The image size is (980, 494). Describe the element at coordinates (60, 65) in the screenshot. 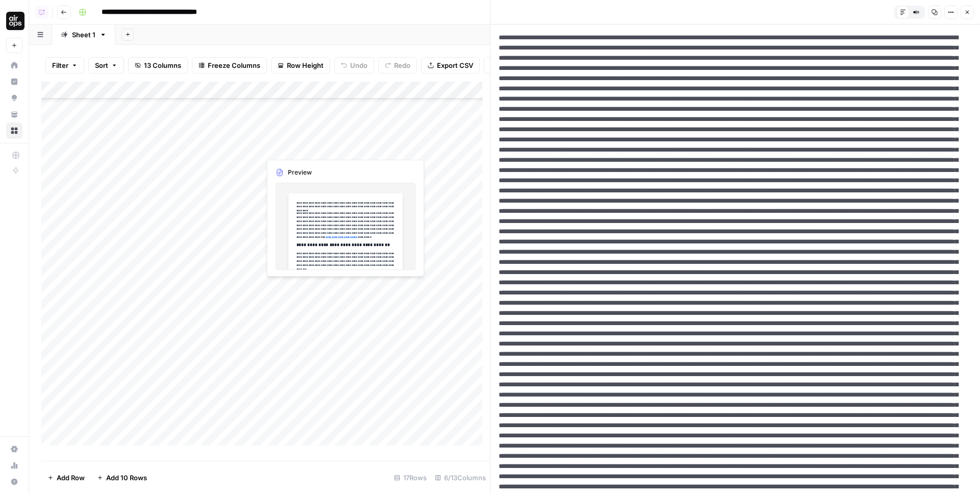

I see `span: Filter` at that location.